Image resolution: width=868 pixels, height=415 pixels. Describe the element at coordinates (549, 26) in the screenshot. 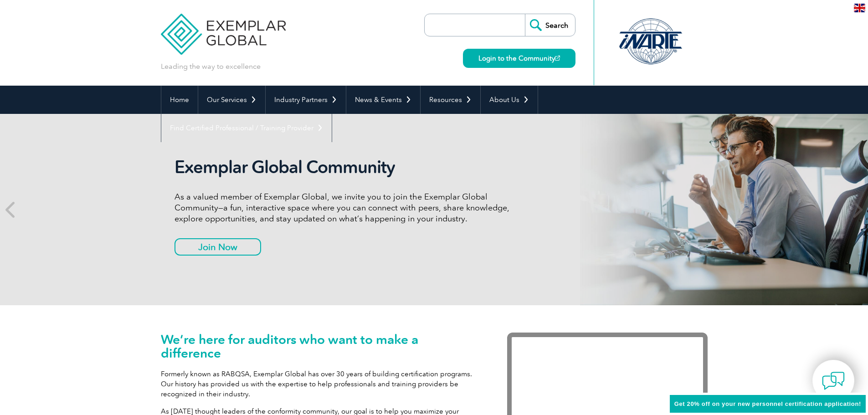

I see `input: Search` at that location.